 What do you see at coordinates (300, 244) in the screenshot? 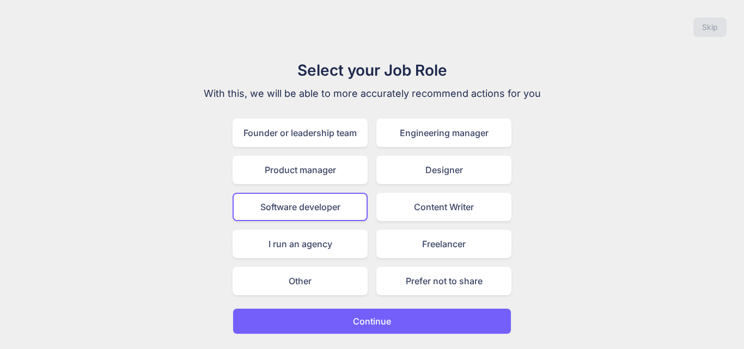
I see `div: I run an agency` at bounding box center [300, 244].